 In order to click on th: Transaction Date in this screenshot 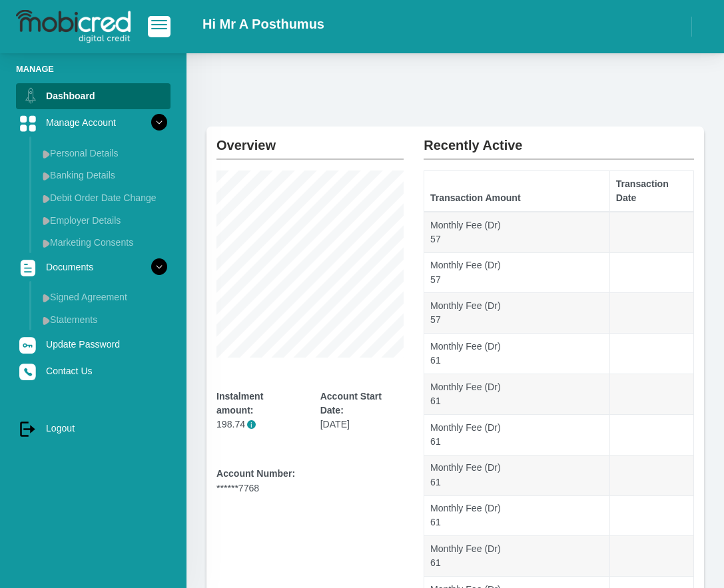, I will do `click(651, 191)`.